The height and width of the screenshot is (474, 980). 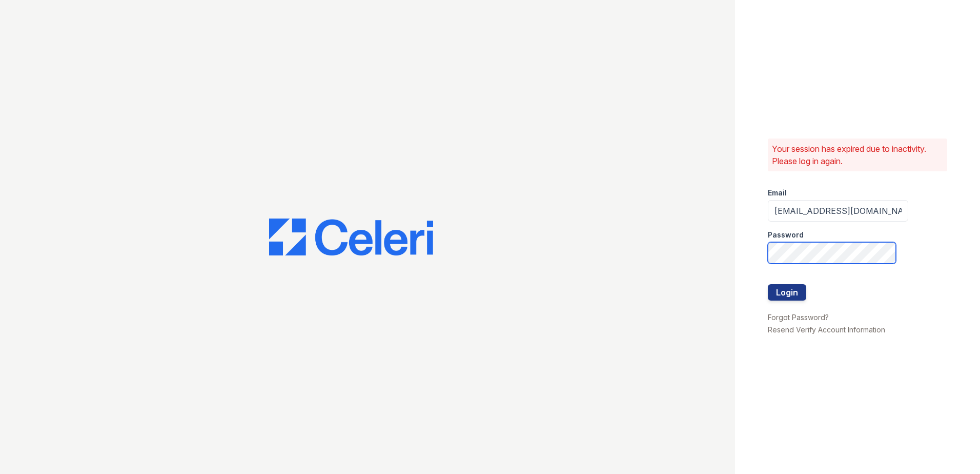 What do you see at coordinates (787, 292) in the screenshot?
I see `button: Login` at bounding box center [787, 292].